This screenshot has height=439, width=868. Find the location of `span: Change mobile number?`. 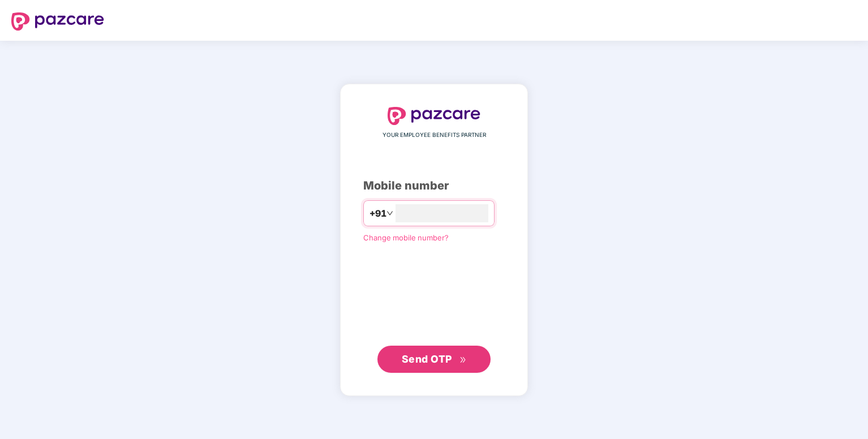

span: Change mobile number? is located at coordinates (406, 238).